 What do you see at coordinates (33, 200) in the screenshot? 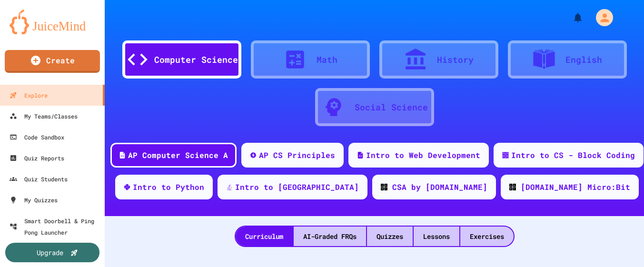
I see `div: My Quizzes` at bounding box center [33, 200].